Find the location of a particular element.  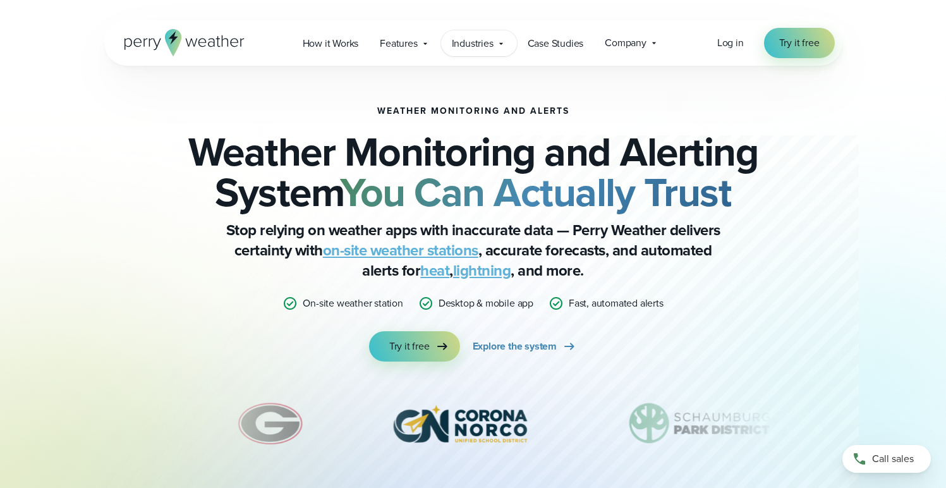

a: Case Studies is located at coordinates (555, 43).